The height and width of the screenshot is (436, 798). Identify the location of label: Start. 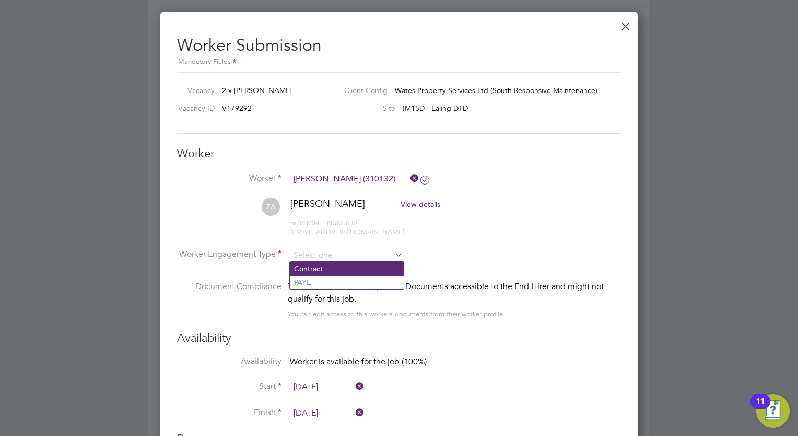
(229, 386).